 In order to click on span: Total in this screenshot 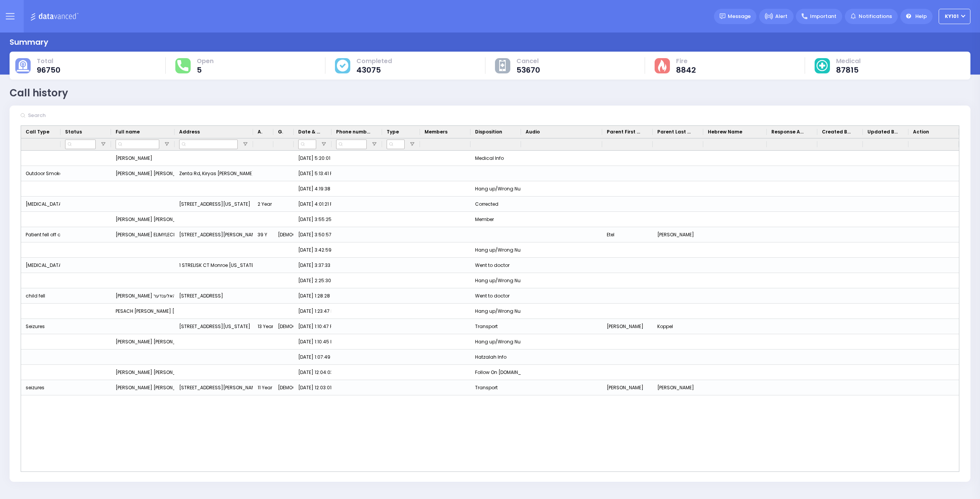, I will do `click(49, 61)`.